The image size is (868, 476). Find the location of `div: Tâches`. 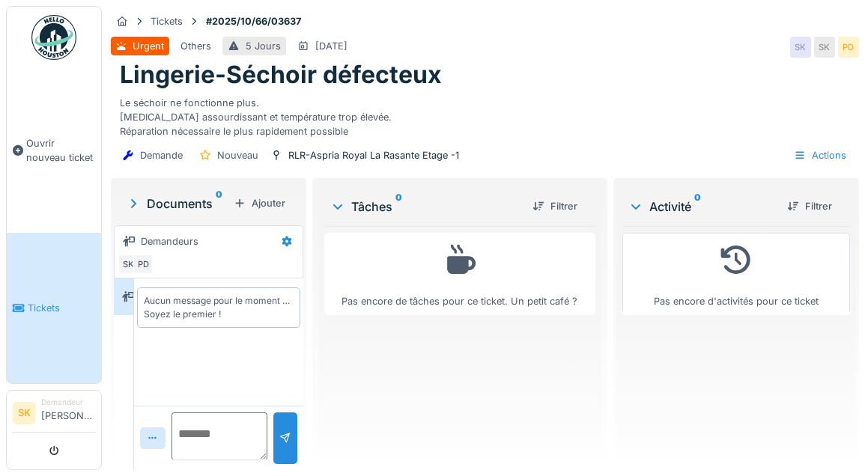

div: Tâches is located at coordinates (425, 206).